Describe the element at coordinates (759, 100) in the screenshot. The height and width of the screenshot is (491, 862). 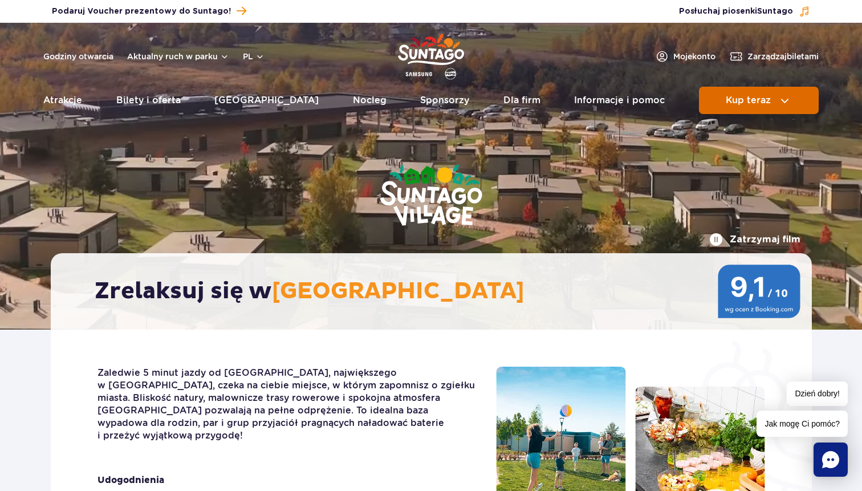
I see `button: Kup teraz` at that location.